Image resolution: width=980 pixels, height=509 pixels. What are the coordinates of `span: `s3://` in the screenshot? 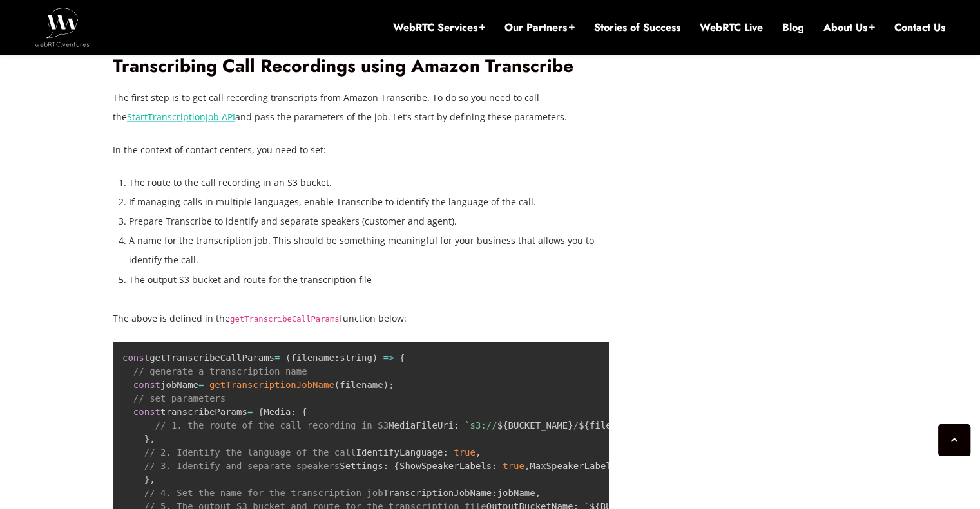 It's located at (481, 426).